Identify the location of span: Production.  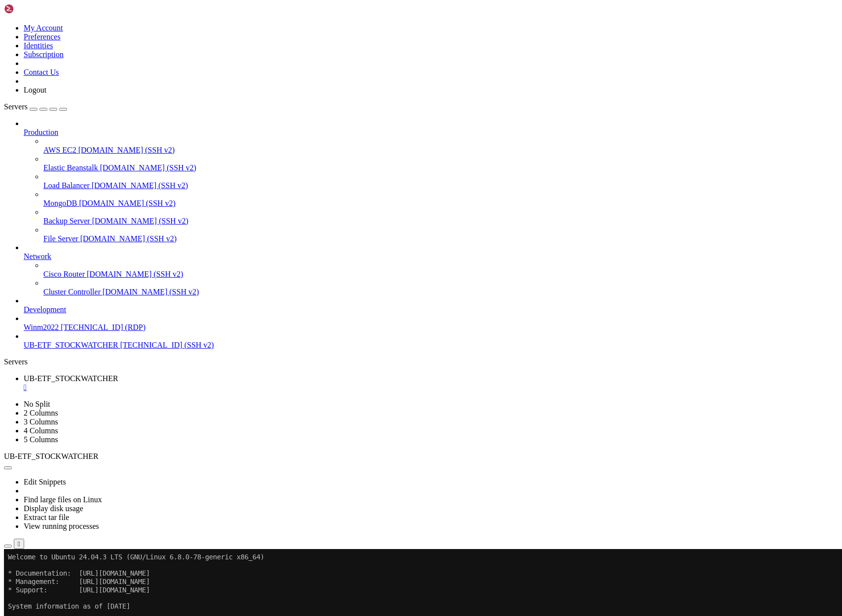
(41, 132).